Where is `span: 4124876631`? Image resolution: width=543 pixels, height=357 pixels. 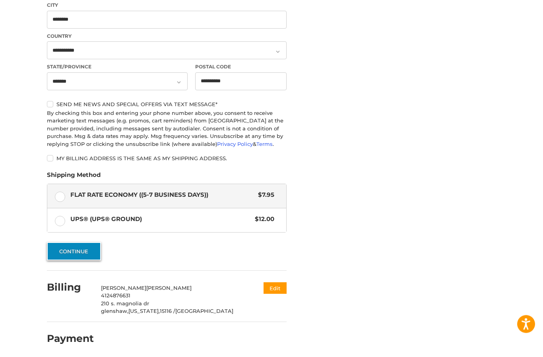 span: 4124876631 is located at coordinates (116, 296).